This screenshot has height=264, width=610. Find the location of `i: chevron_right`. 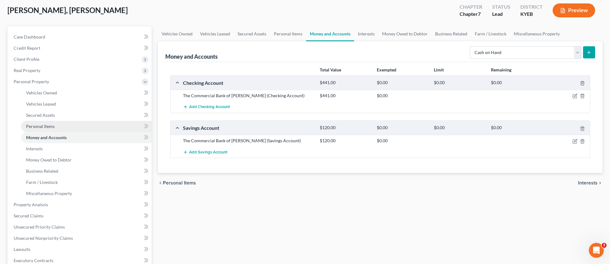

i: chevron_right is located at coordinates (600, 183).